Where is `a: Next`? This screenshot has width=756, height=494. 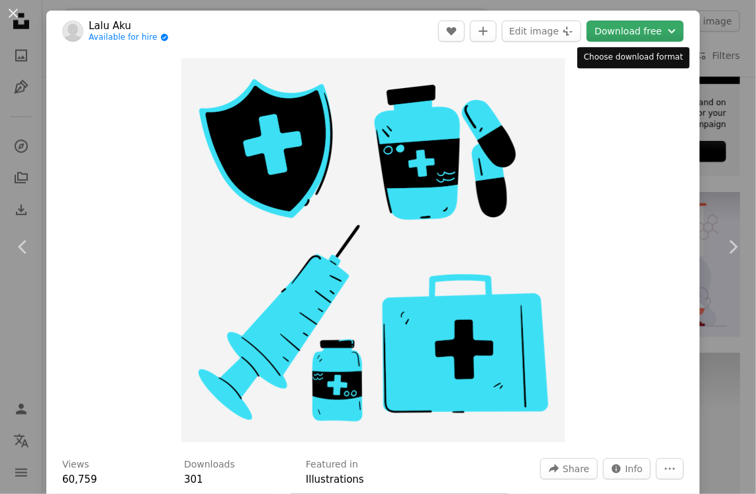
a: Next is located at coordinates (733, 247).